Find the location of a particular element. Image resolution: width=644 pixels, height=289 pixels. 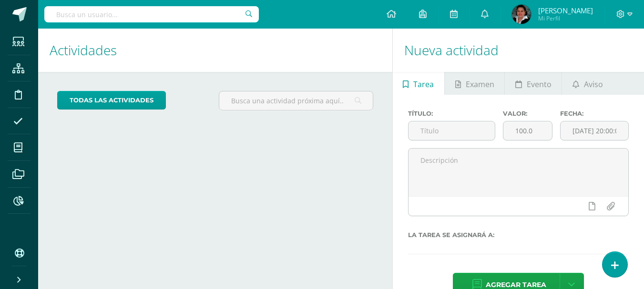

span: Evento is located at coordinates (540, 84).